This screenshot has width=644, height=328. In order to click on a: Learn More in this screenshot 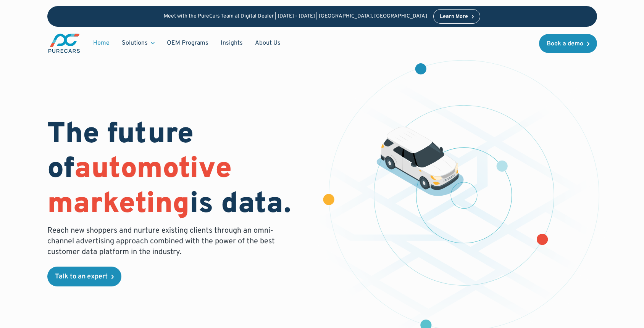, I will do `click(457, 16)`.